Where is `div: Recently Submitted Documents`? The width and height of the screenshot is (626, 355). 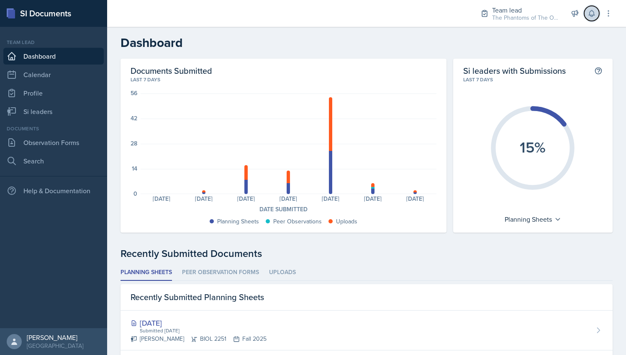 div: Recently Submitted Documents is located at coordinates (367, 253).